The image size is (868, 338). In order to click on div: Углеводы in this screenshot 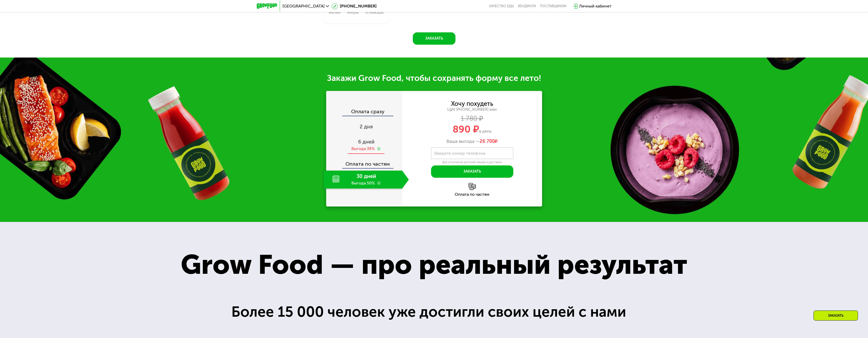, I will do `click(374, 12)`.